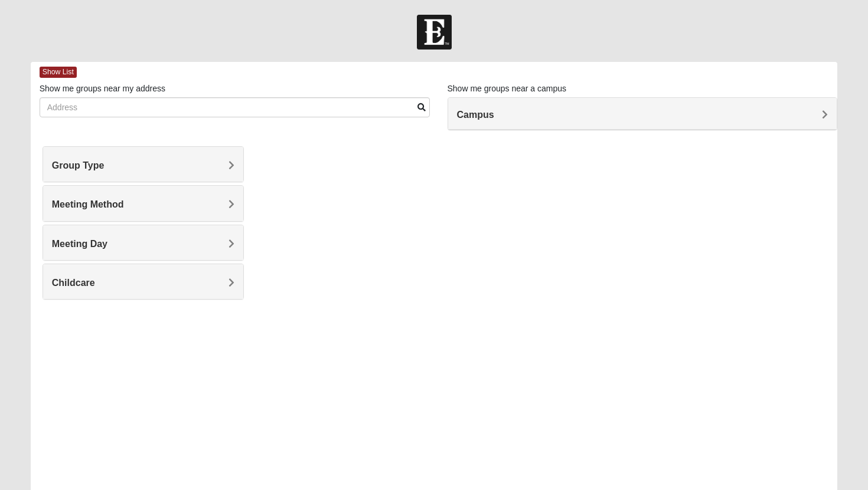  I want to click on label: Show me groups near a campus, so click(507, 89).